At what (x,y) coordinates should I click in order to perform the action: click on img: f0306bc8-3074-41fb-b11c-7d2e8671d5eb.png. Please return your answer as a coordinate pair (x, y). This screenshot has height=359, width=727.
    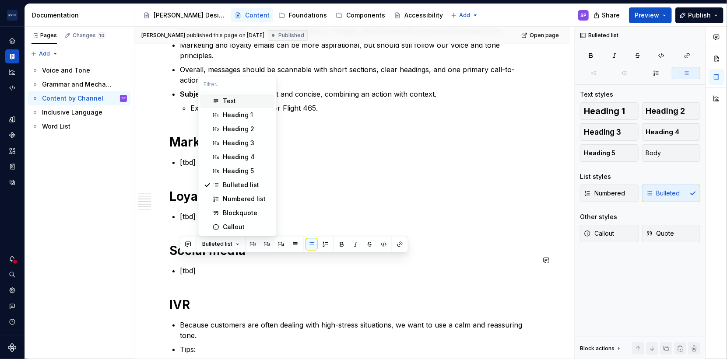
    Looking at the image, I should click on (12, 15).